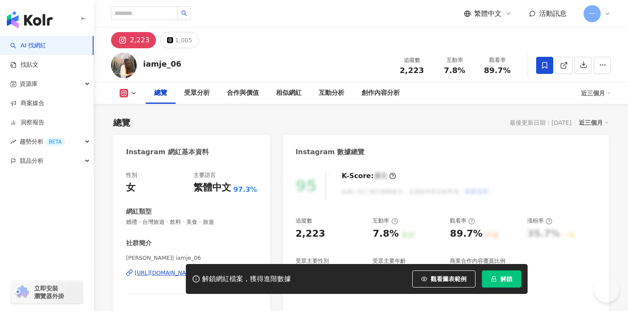  What do you see at coordinates (24, 65) in the screenshot?
I see `a: 找貼文` at bounding box center [24, 65].